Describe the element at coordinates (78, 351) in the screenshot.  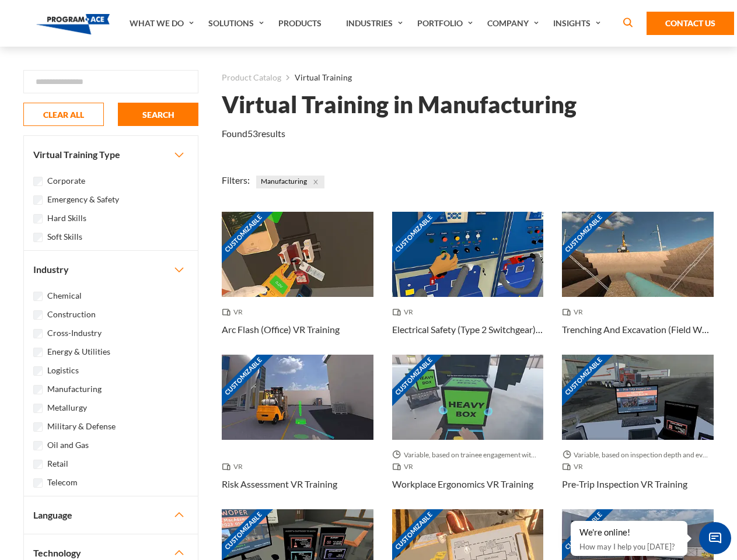
I see `label: Energy & Utilities` at that location.